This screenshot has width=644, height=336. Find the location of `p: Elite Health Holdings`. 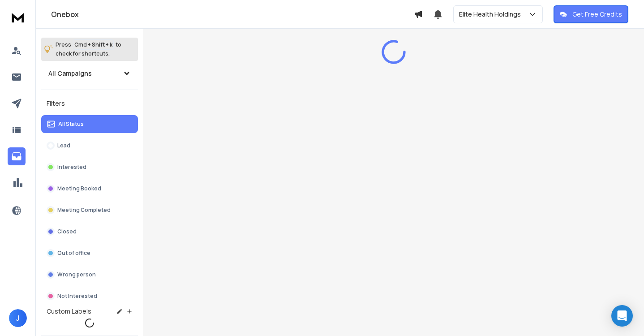

p: Elite Health Holdings is located at coordinates (492, 14).